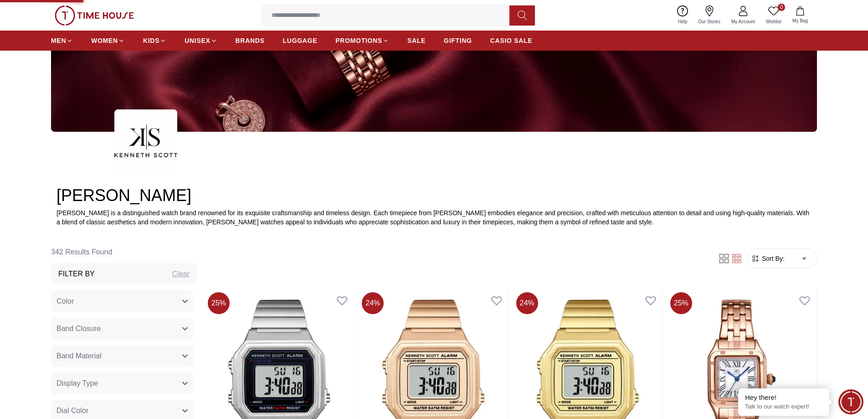  I want to click on a: WOMEN, so click(108, 41).